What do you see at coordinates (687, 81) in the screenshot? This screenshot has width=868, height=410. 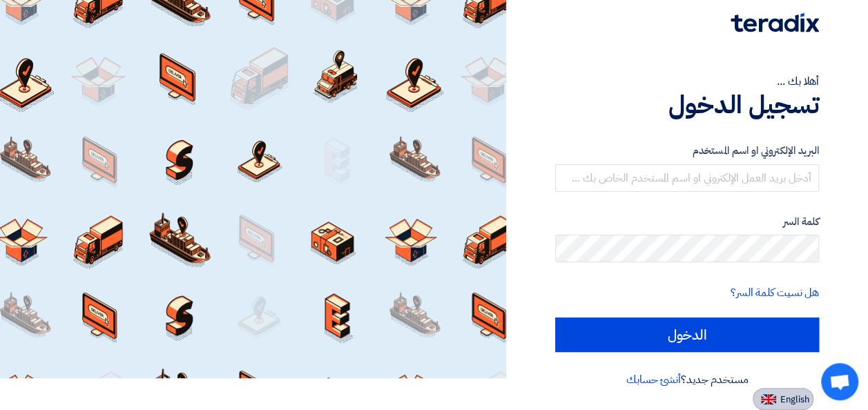 I see `div: أهلا بك ...` at bounding box center [687, 81].